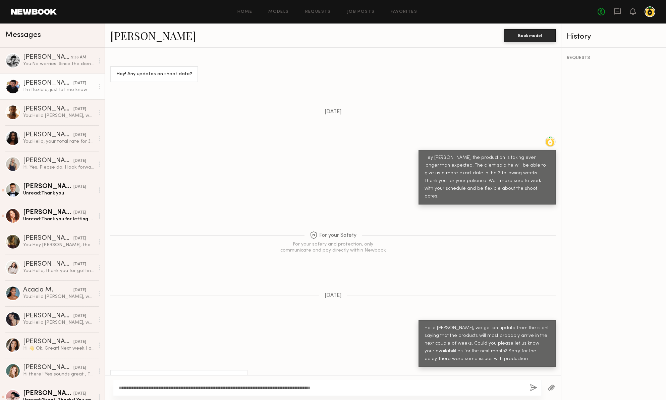 Image resolution: width=666 pixels, height=400 pixels. What do you see at coordinates (59, 167) in the screenshot?
I see `div: Hi. Yes. Please do. I look forward to working with you soon. Have a great shoot.` at bounding box center [59, 167].